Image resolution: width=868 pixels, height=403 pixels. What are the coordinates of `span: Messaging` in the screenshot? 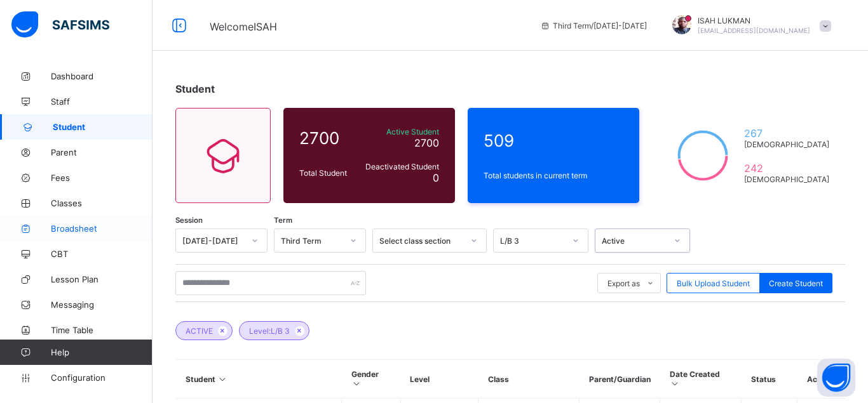 It's located at (102, 305).